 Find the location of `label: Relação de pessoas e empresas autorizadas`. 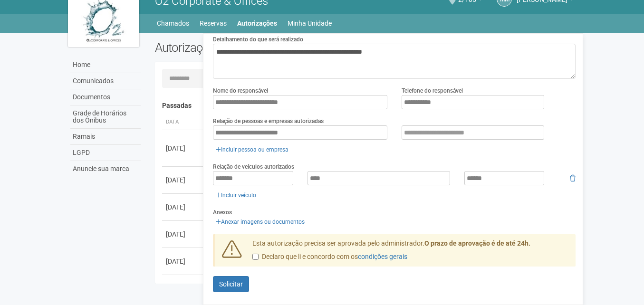

label: Relação de pessoas e empresas autorizadas is located at coordinates (268, 121).